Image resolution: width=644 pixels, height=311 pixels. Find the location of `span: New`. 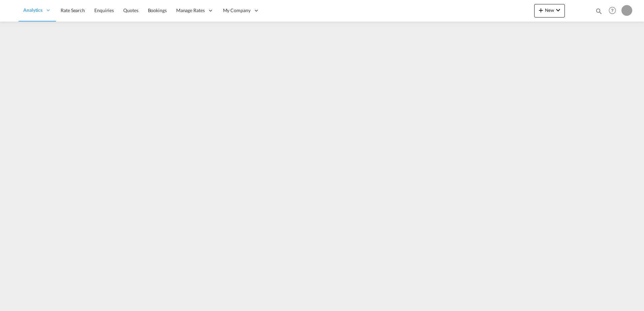

span: New is located at coordinates (549, 10).